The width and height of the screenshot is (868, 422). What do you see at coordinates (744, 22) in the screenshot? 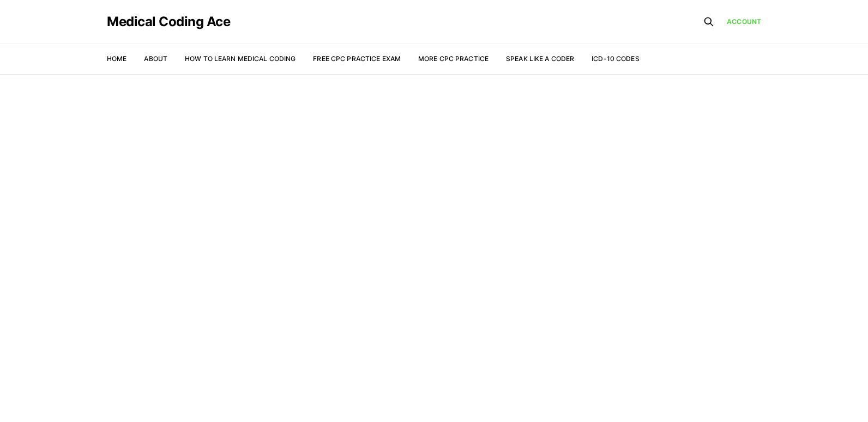
I see `a: Account` at bounding box center [744, 22].